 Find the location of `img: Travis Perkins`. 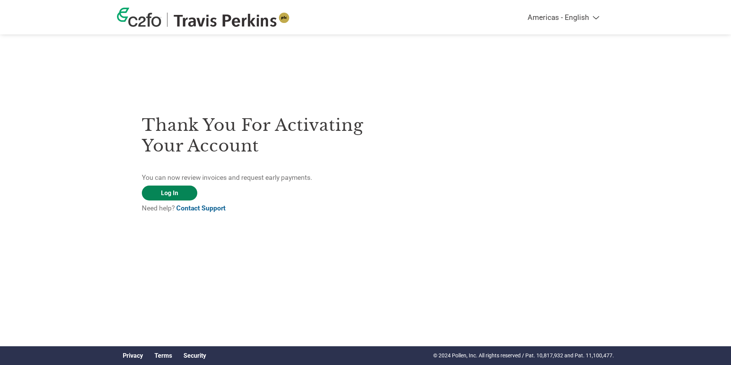

img: Travis Perkins is located at coordinates (231, 20).